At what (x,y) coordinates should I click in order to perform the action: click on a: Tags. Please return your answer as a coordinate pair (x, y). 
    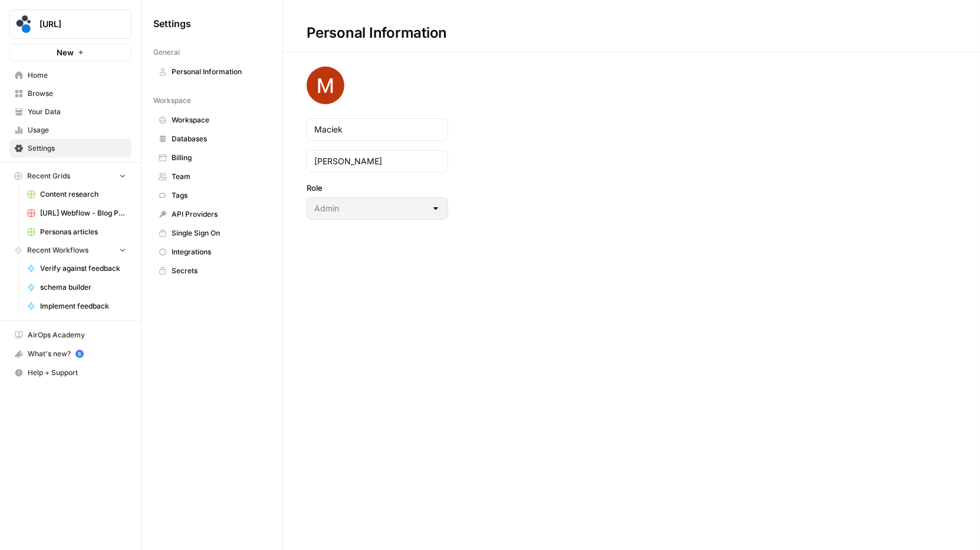
    Looking at the image, I should click on (211, 196).